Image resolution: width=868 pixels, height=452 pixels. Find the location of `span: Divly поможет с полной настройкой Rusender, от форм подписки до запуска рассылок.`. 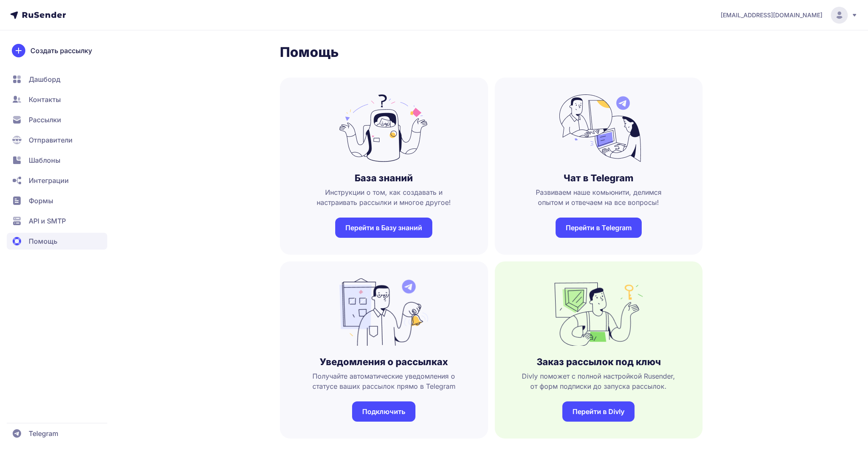

span: Divly поможет с полной настройкой Rusender, от форм подписки до запуска рассылок. is located at coordinates (599, 382).